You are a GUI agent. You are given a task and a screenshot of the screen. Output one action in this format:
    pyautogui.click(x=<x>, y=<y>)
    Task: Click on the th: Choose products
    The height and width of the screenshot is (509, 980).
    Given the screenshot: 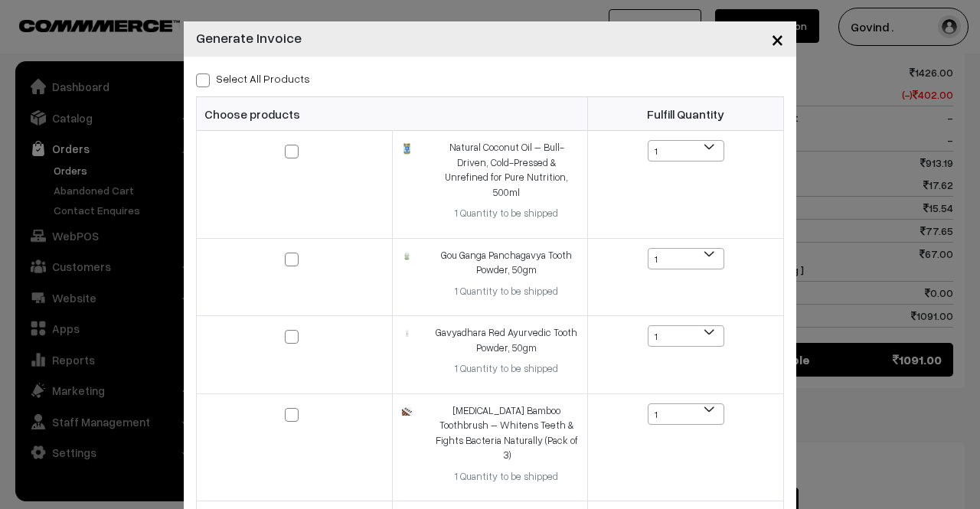 What is the action you would take?
    pyautogui.click(x=392, y=114)
    